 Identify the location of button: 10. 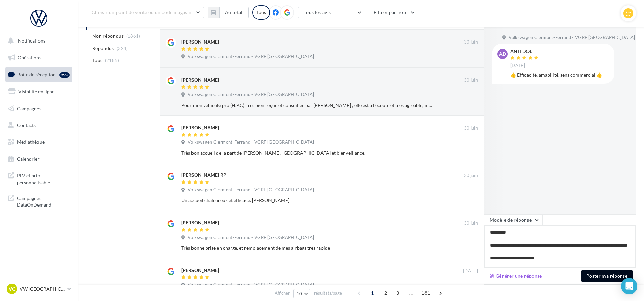
(302, 293).